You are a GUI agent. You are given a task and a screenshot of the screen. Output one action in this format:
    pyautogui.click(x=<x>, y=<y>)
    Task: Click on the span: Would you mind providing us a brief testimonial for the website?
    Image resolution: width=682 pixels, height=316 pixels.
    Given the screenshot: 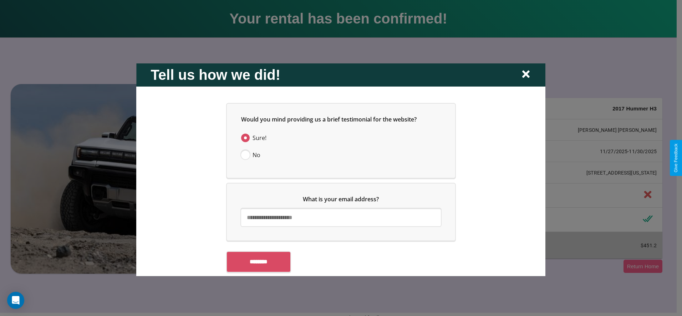 What is the action you would take?
    pyautogui.click(x=329, y=119)
    